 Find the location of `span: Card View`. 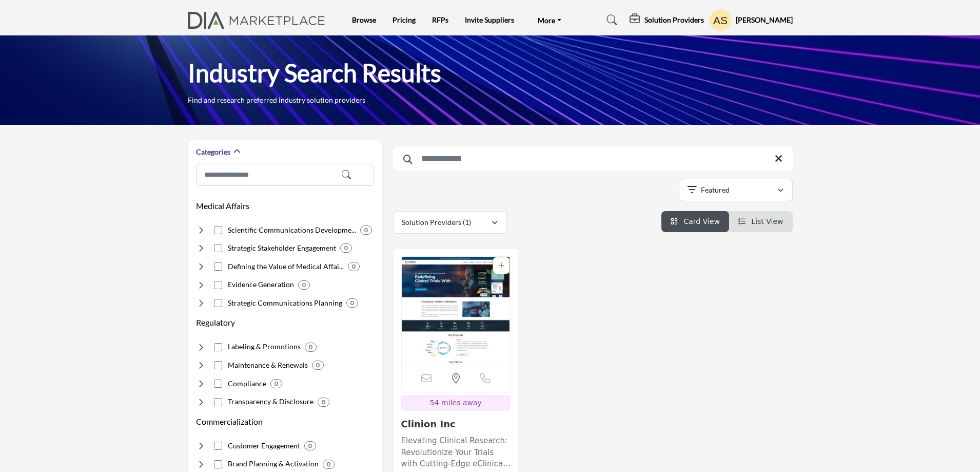

span: Card View is located at coordinates (701, 221).